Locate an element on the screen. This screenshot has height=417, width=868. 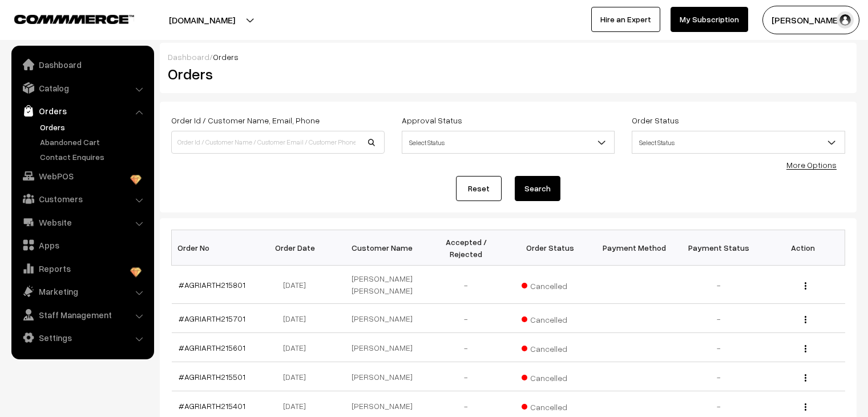
input: Order Id / Customer Name / Customer Email / Customer Phone is located at coordinates (278, 142).